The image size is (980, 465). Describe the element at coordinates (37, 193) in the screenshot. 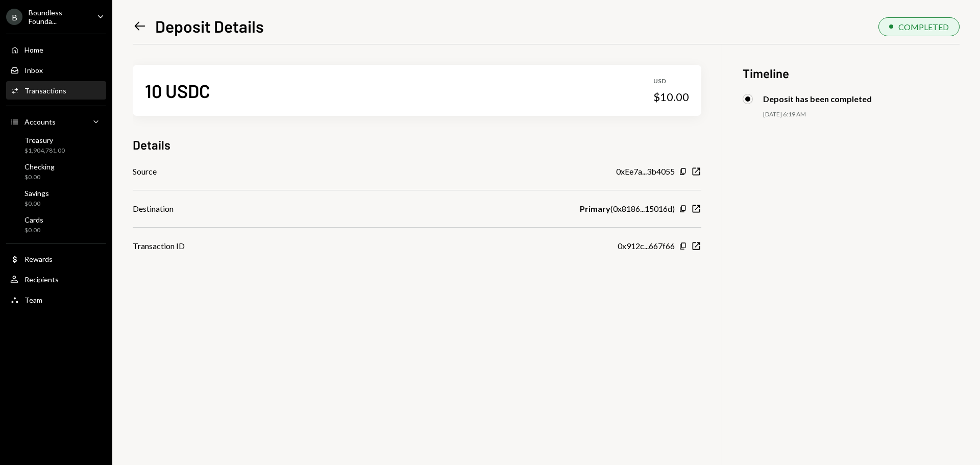

I see `div: Savings` at that location.